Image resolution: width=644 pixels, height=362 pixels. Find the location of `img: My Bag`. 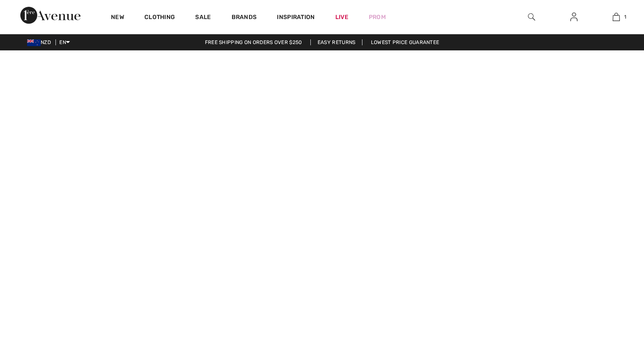

img: My Bag is located at coordinates (617, 17).